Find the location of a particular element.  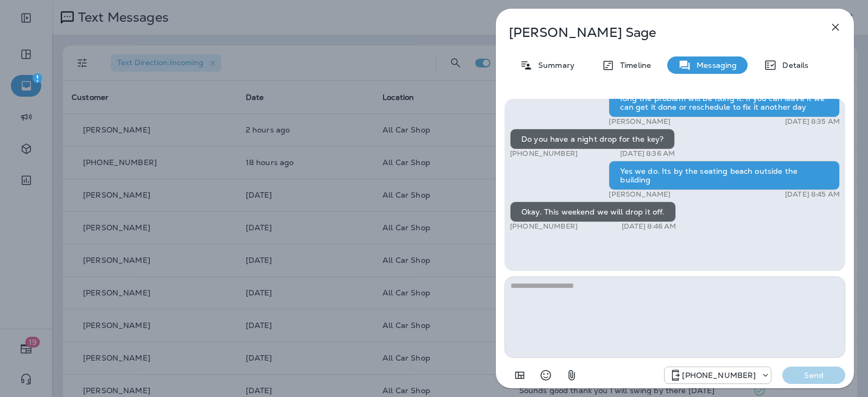

div: +1 (689) 265-4479 is located at coordinates (718, 375).